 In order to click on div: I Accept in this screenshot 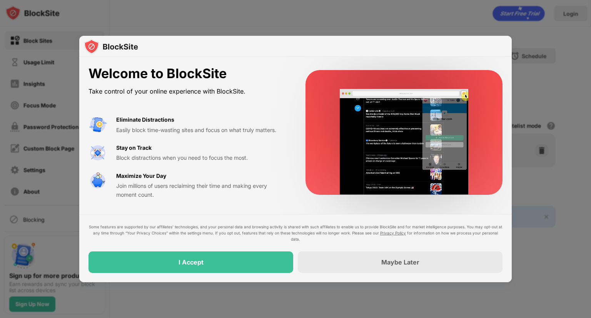, I will do `click(191, 262)`.